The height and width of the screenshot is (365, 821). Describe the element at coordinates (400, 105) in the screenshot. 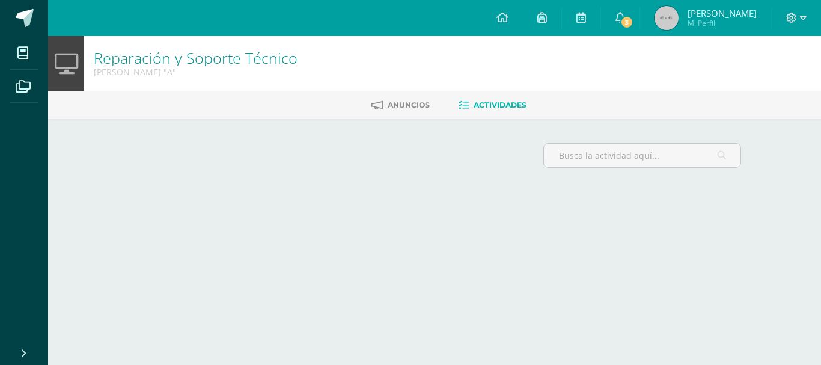

I see `a: Anuncios` at that location.